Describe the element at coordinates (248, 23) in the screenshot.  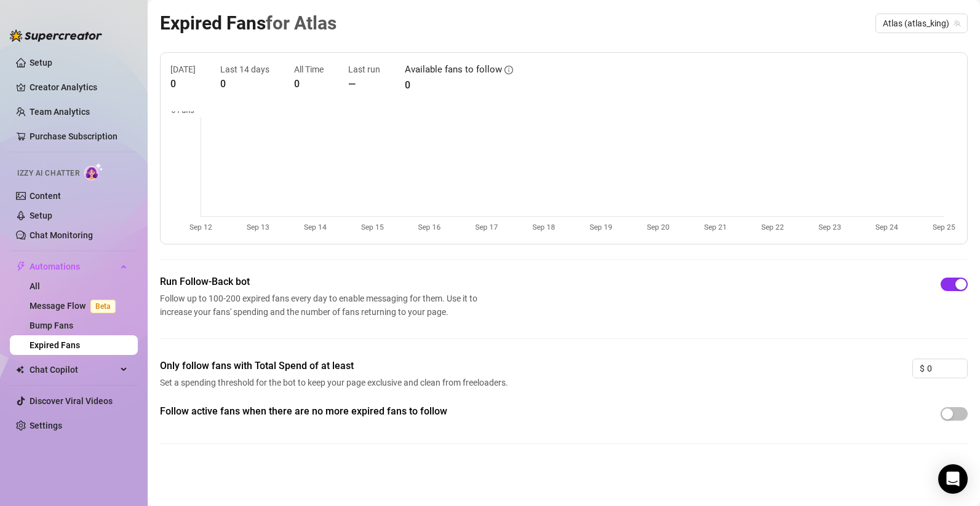
I see `article: Expired Fans` at that location.